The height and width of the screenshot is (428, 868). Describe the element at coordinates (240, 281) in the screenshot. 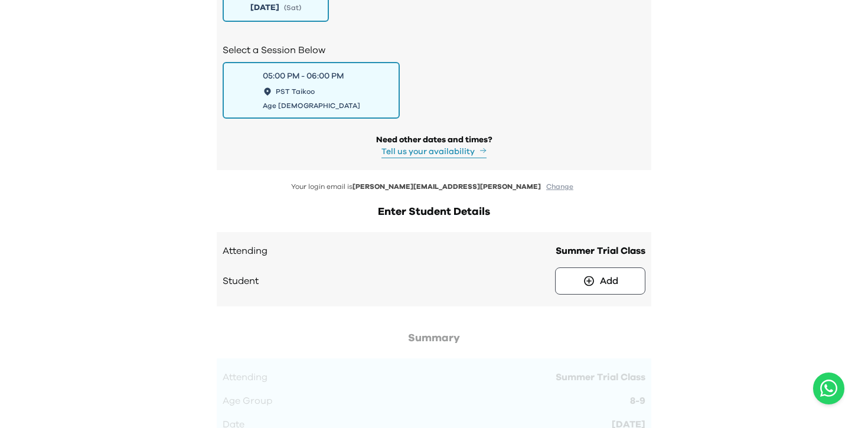

I see `span: Student` at that location.